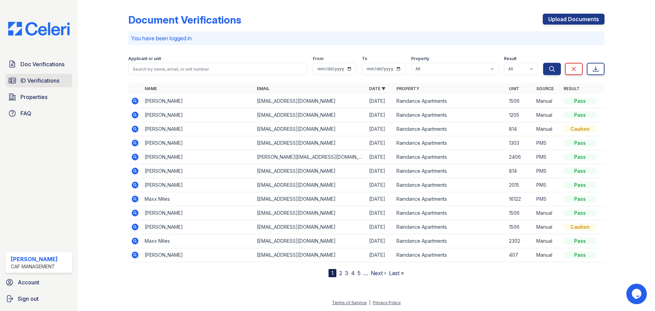 The image size is (655, 311). Describe the element at coordinates (42, 64) in the screenshot. I see `span: Doc Verifications` at that location.